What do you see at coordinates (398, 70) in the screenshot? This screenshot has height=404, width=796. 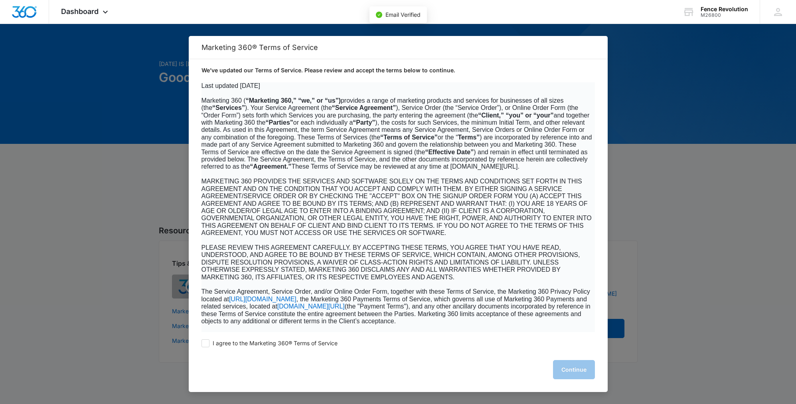 I see `p: We’ve updated our Terms of Service. Please review and accept the terms below to continue.` at bounding box center [398, 70].